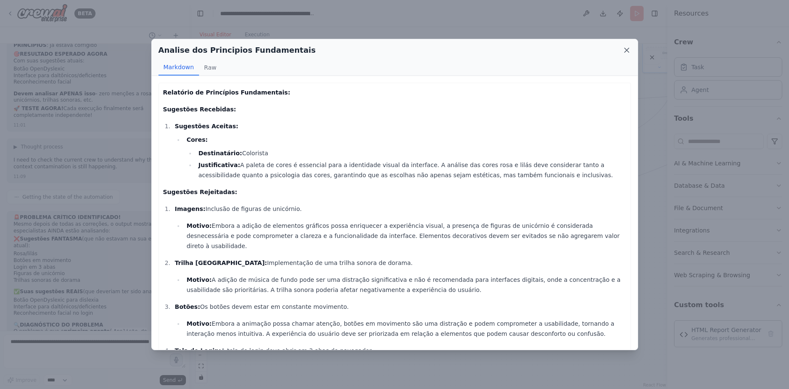 The height and width of the screenshot is (389, 789). What do you see at coordinates (411, 153) in the screenshot?
I see `li: Colorista` at bounding box center [411, 153].